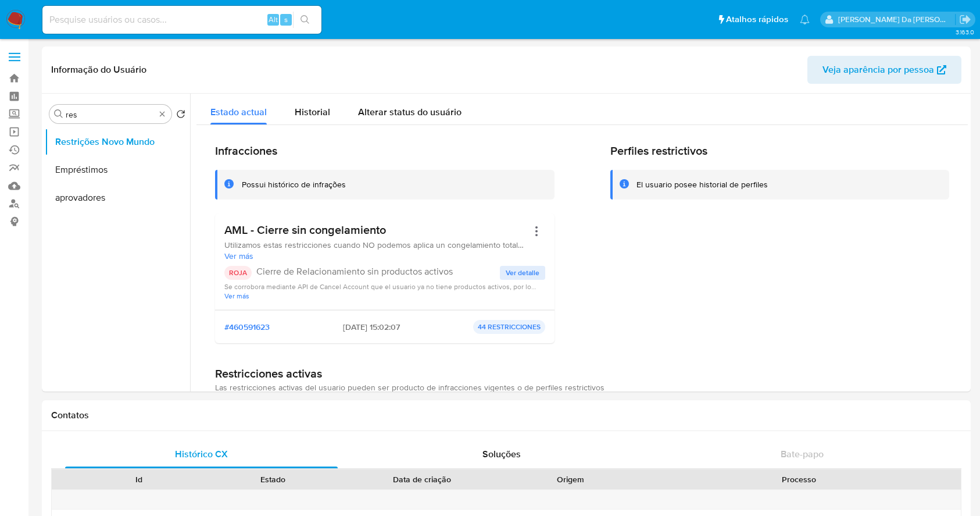 The width and height of the screenshot is (980, 516). I want to click on button: Retornar ao pedido padrão, so click(181, 115).